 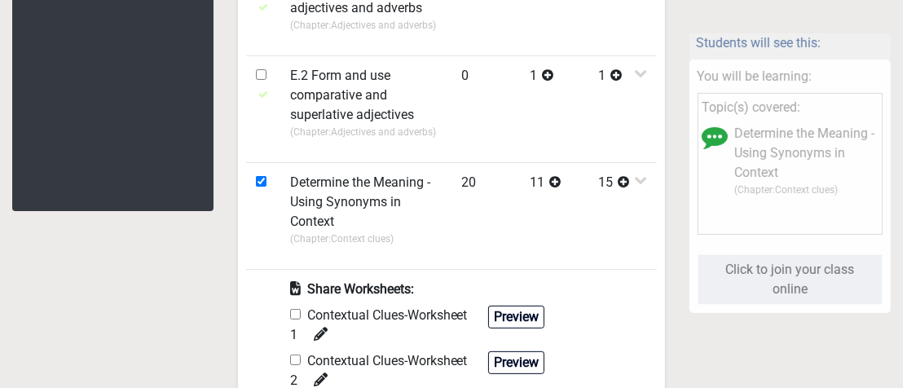 What do you see at coordinates (755, 77) in the screenshot?
I see `label: You will be learning:` at bounding box center [755, 77].